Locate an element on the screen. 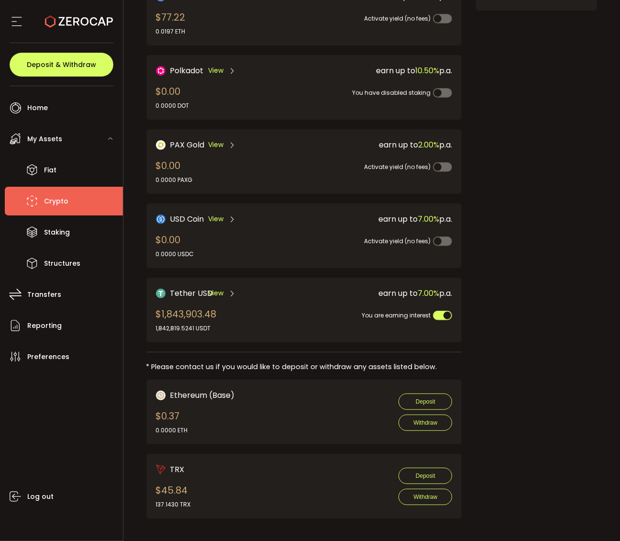 Image resolution: width=620 pixels, height=541 pixels. div: 0.0000 ETH is located at coordinates (172, 430).